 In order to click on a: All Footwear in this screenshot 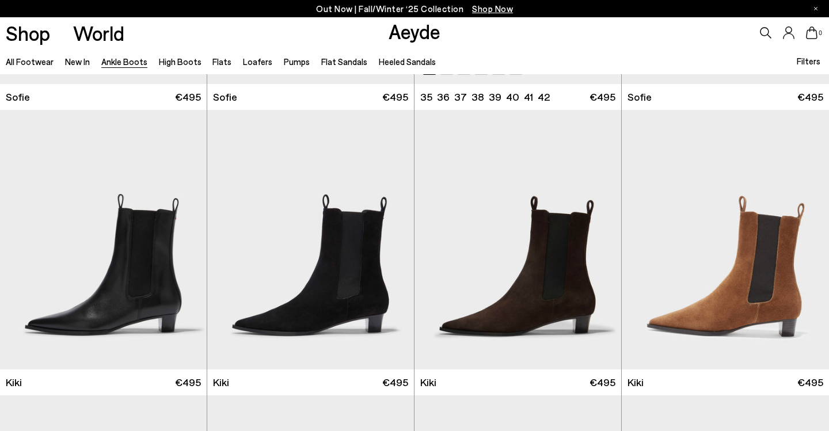, I will do `click(29, 62)`.